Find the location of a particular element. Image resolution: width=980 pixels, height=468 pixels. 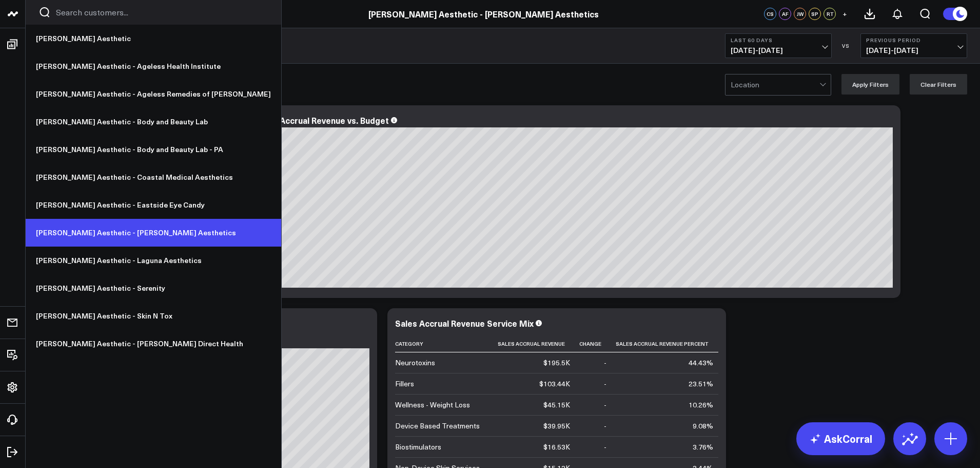

div: 44.43% is located at coordinates (701, 363).